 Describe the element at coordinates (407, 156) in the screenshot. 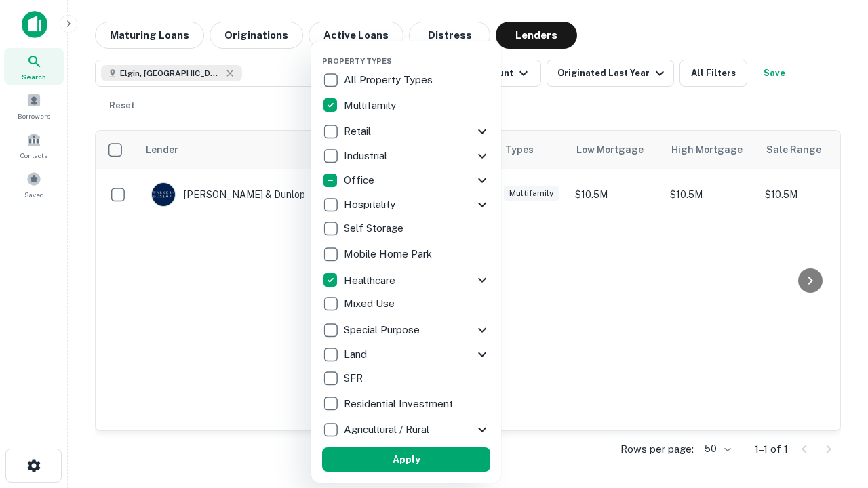

I see `div: Industrial` at that location.